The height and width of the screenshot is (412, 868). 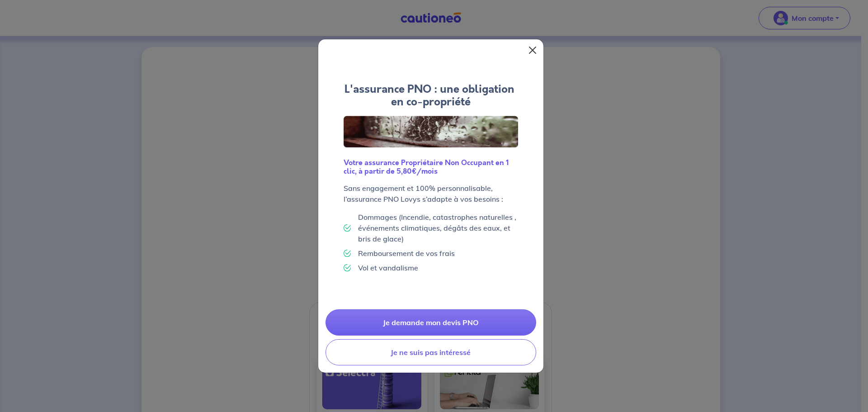 I want to click on button: Je ne suis pas intéressé, so click(x=431, y=352).